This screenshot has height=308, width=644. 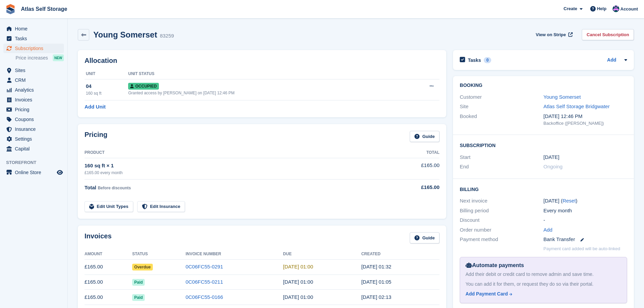 I want to click on a: Young Somerset, so click(x=562, y=97).